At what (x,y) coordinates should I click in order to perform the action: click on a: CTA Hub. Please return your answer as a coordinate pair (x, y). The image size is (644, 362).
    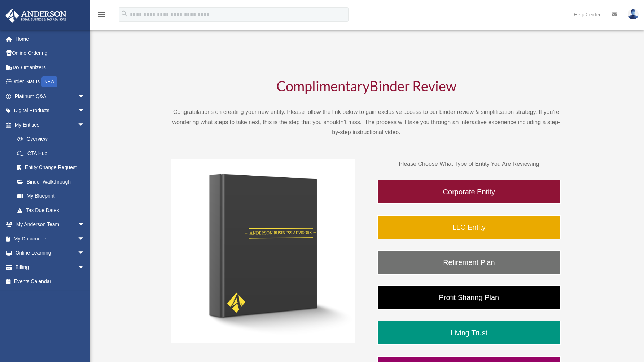
    Looking at the image, I should click on (53, 153).